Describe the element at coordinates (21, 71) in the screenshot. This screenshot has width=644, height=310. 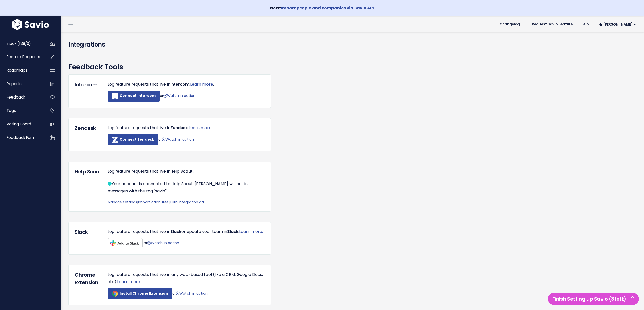
I see `a: Roadmaps` at that location.